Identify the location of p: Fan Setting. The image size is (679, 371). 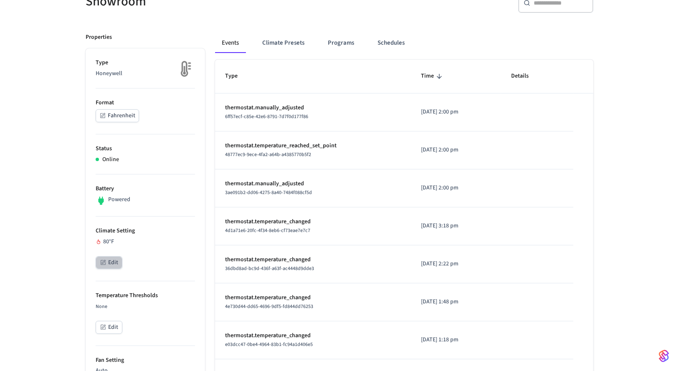
(145, 360).